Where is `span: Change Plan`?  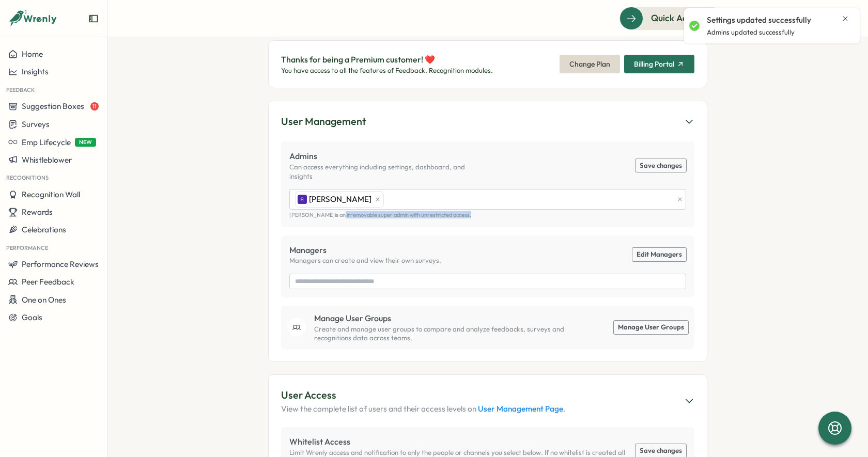 span: Change Plan is located at coordinates (589, 64).